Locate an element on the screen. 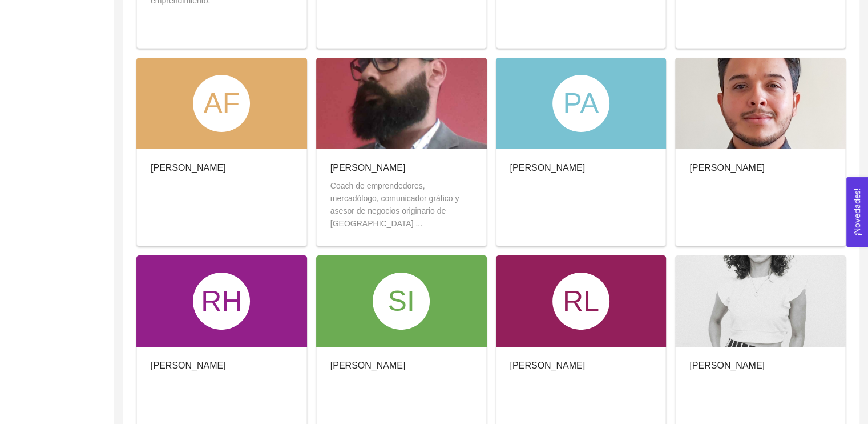  div: SI is located at coordinates (401, 301).